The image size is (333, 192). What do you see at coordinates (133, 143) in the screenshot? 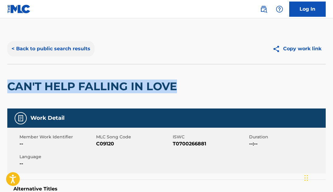
I see `span: C09120` at bounding box center [133, 143].